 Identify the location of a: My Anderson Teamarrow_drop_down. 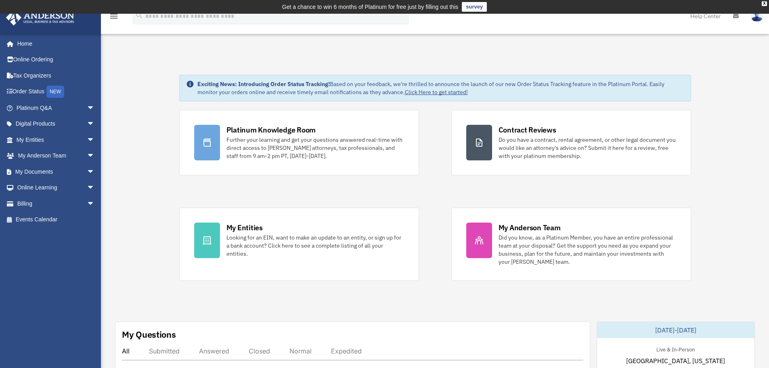
(56, 156).